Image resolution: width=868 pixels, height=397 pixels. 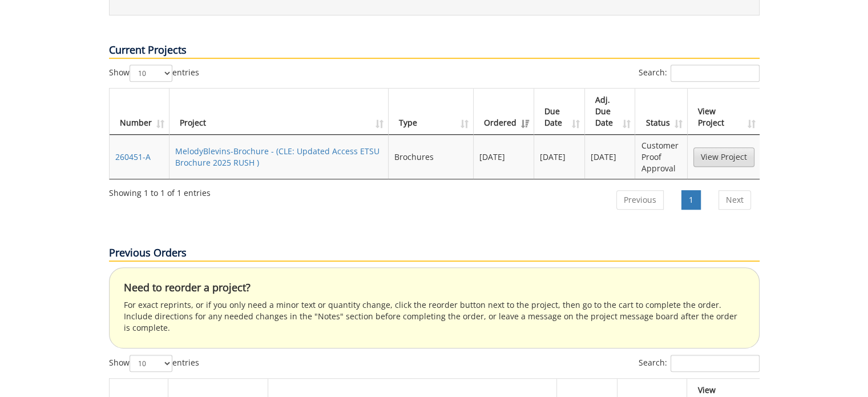 What do you see at coordinates (504, 111) in the screenshot?
I see `th: Ordered: activate to sort column ascending` at bounding box center [504, 111].